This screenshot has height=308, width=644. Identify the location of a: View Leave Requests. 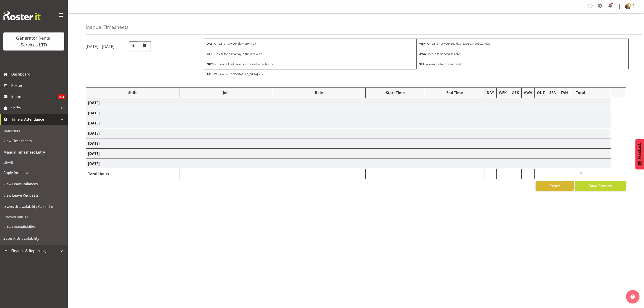
(34, 195).